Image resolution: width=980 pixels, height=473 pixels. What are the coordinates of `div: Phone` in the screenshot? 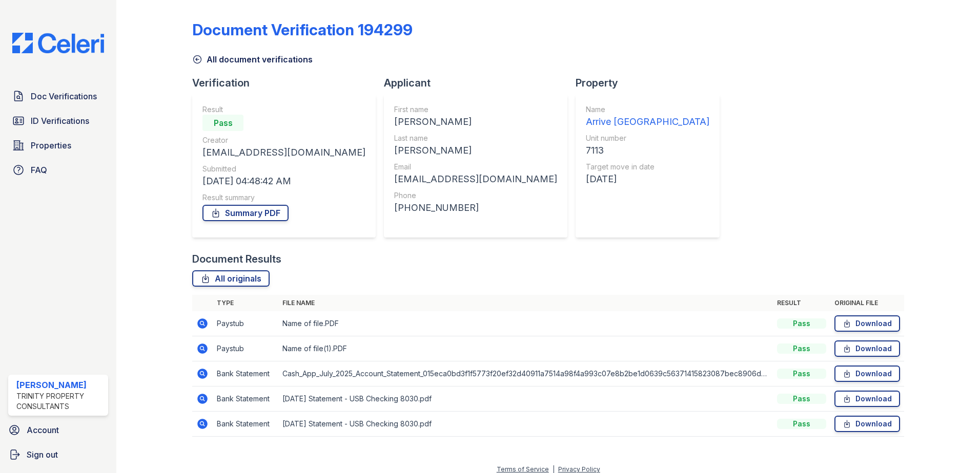 It's located at (475, 195).